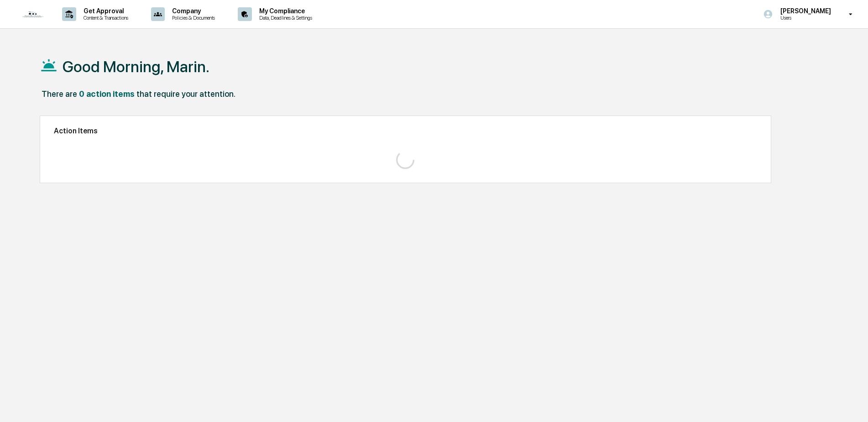 The height and width of the screenshot is (422, 868). I want to click on h2: Action Items, so click(406, 131).